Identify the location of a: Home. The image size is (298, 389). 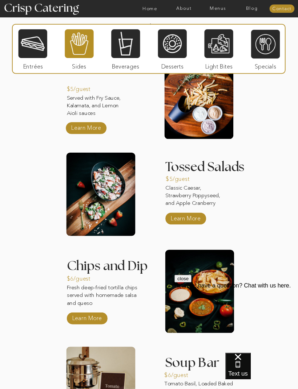
(150, 9).